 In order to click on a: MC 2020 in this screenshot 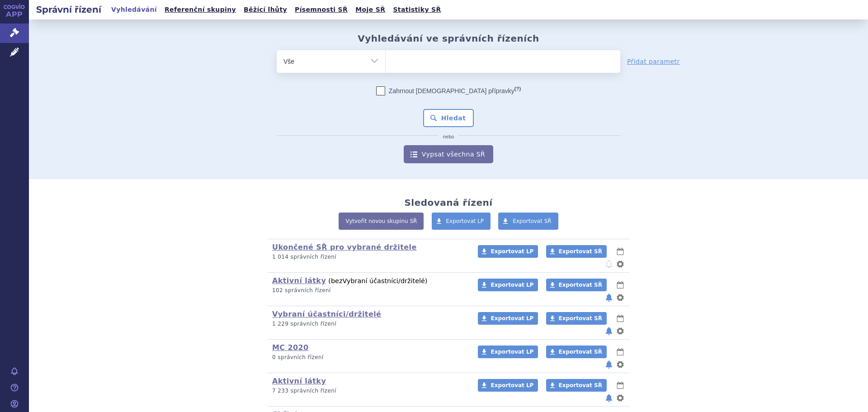, I will do `click(290, 348)`.